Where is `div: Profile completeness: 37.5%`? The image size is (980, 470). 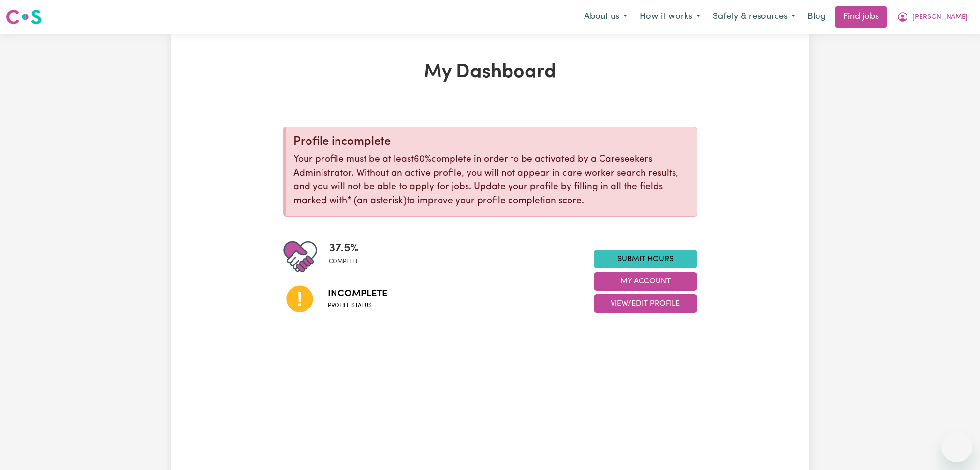
div: Profile completeness: 37.5% is located at coordinates (347, 257).